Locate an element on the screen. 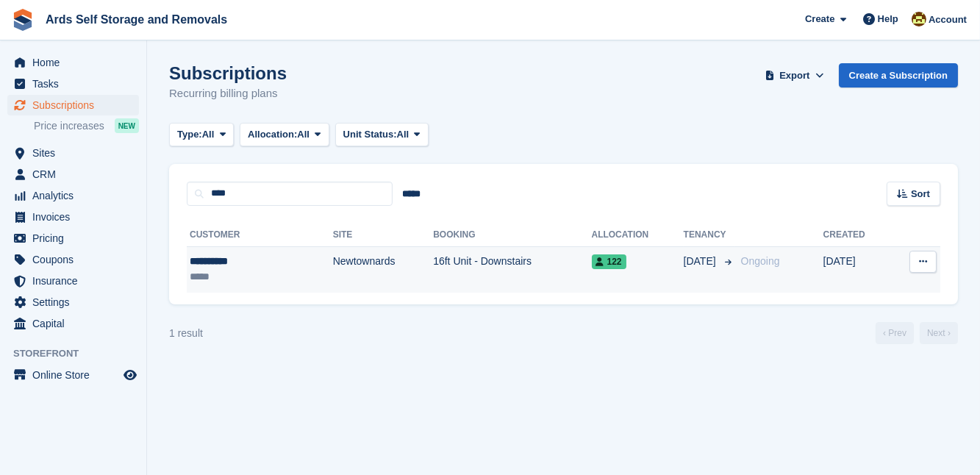  img: Mark McFerran is located at coordinates (919, 19).